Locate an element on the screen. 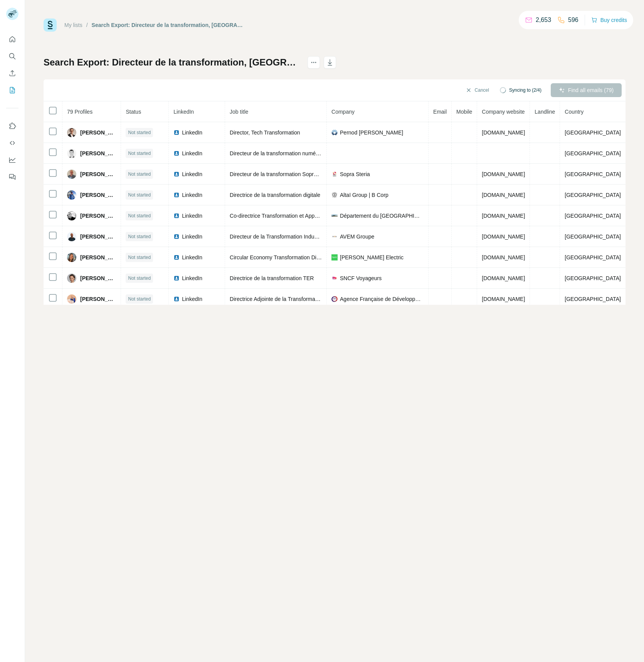 The image size is (644, 662). span: Directrice de la transformation digitale is located at coordinates (275, 195).